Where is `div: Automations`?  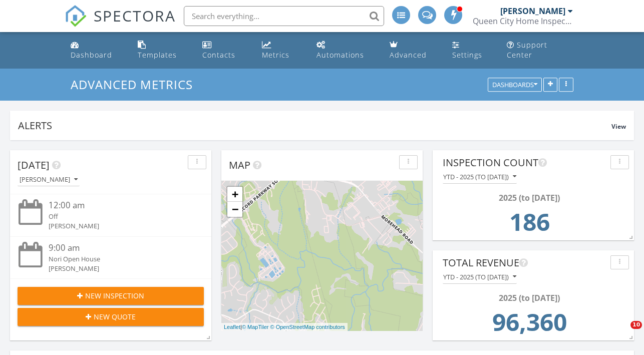 div: Automations is located at coordinates (340, 55).